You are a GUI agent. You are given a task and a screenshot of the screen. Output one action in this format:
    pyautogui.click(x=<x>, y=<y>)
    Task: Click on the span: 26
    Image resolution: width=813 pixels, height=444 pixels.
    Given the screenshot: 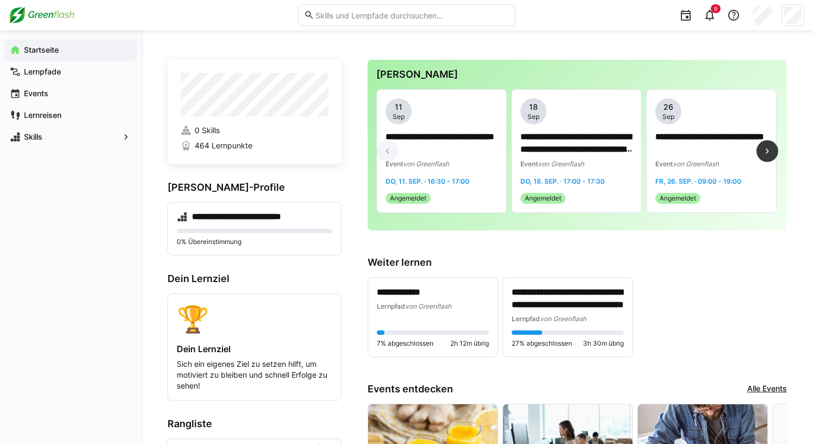 What is the action you would take?
    pyautogui.click(x=668, y=107)
    